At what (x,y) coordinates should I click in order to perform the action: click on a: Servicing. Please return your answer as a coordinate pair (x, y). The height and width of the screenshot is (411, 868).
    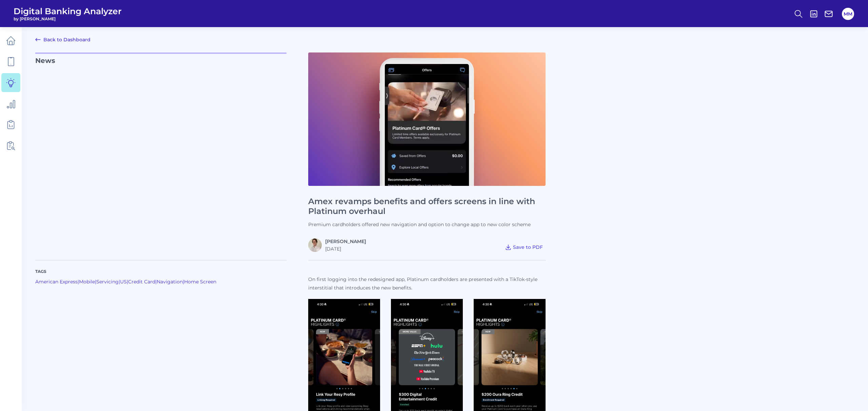
    Looking at the image, I should click on (107, 282).